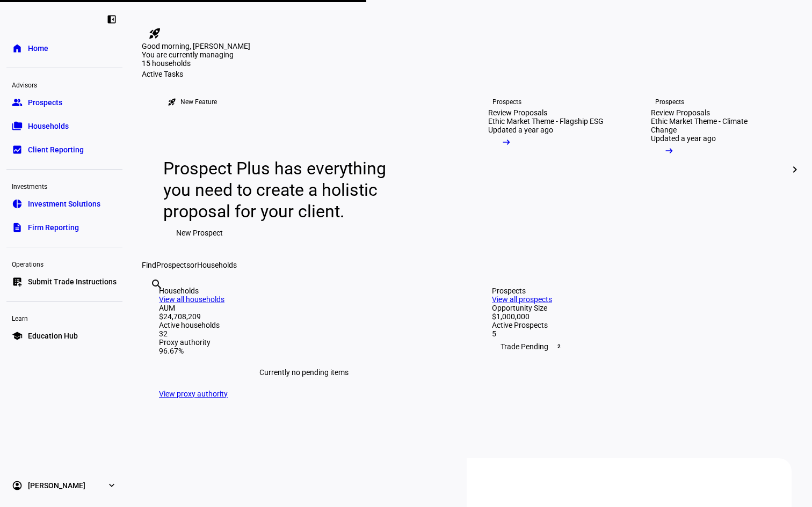 The width and height of the screenshot is (812, 507). What do you see at coordinates (304, 373) in the screenshot?
I see `div: Currently no pending items` at bounding box center [304, 373].